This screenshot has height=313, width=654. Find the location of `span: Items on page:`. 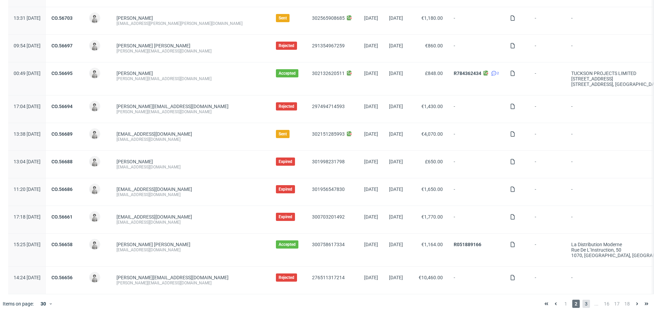

span: Items on page: is located at coordinates (18, 304).